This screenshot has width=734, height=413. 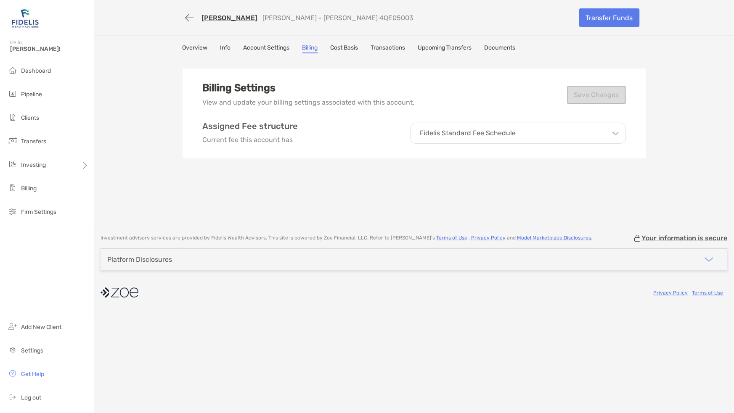 What do you see at coordinates (309, 102) in the screenshot?
I see `p: View and update your billing settings associated with this account.` at bounding box center [309, 102].